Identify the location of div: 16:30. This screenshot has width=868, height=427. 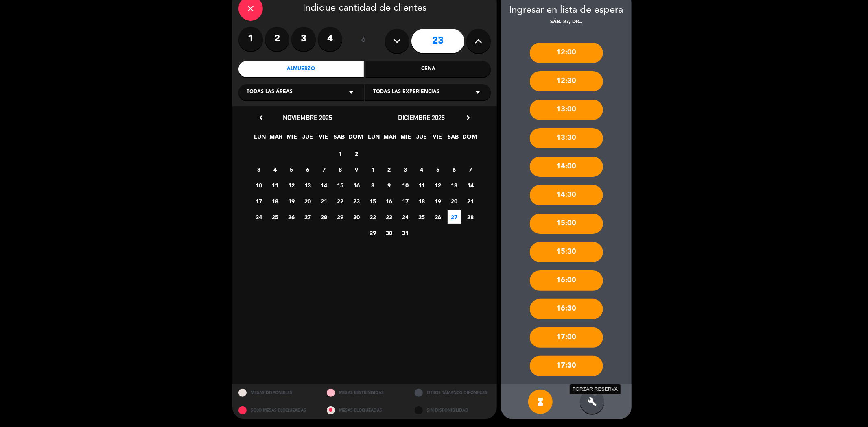
(567, 309).